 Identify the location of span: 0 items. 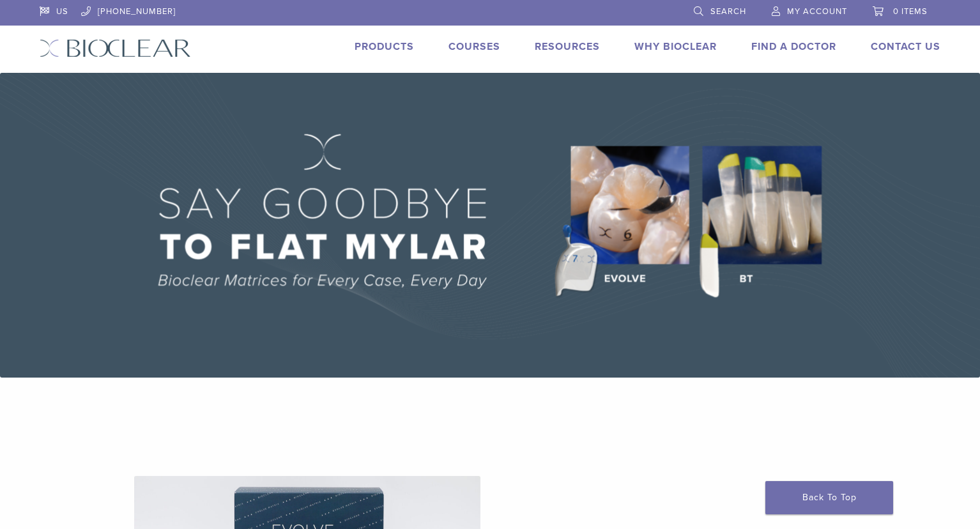
(910, 12).